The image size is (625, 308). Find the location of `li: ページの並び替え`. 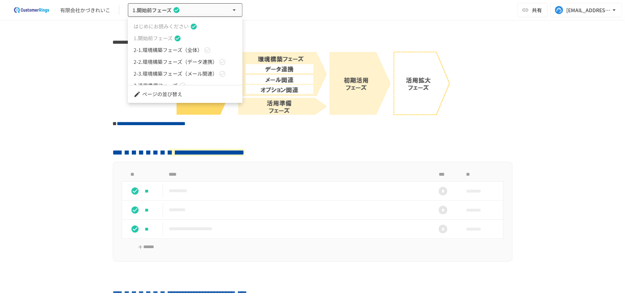

li: ページの並び替え is located at coordinates (185, 94).